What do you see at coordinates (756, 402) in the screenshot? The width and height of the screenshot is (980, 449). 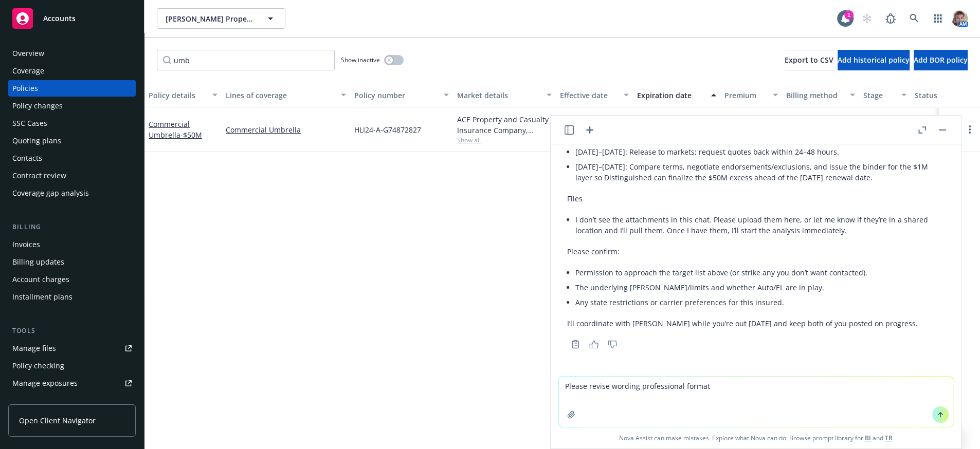 I see `textarea: Please revise wording professional format` at bounding box center [756, 402].